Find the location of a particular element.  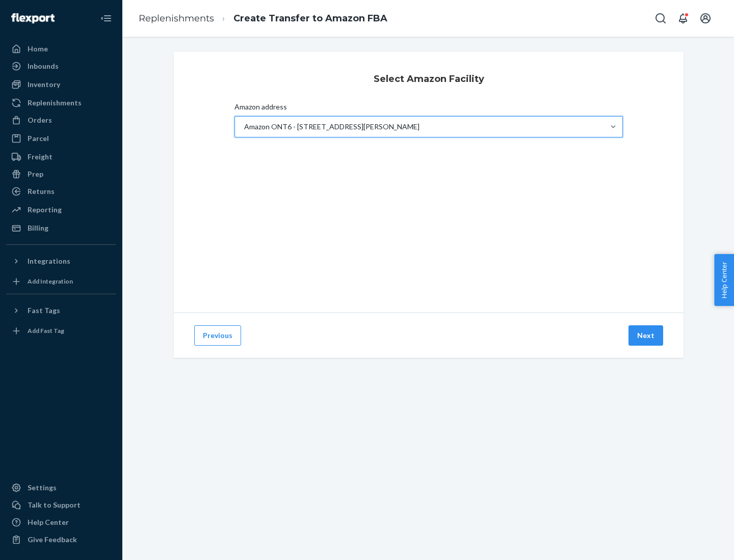

div: Freight is located at coordinates (40, 157).